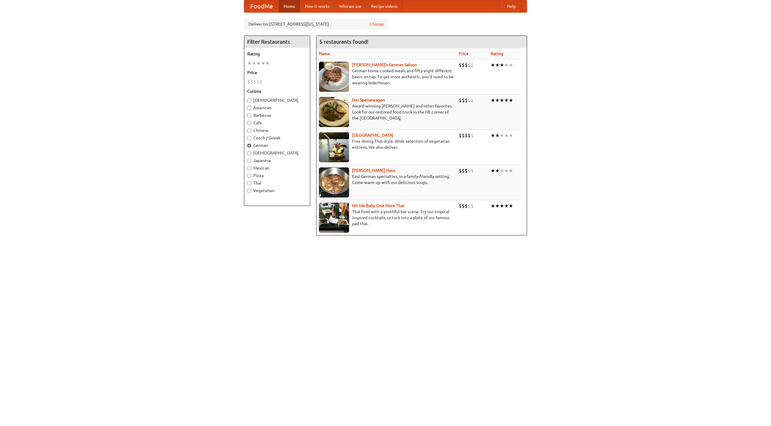 The image size is (771, 426). Describe the element at coordinates (277, 138) in the screenshot. I see `label: Czech / Slovak` at that location.